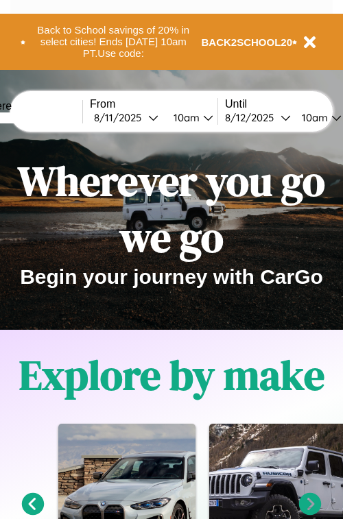  What do you see at coordinates (171, 375) in the screenshot?
I see `h1: Explore by make` at bounding box center [171, 375].